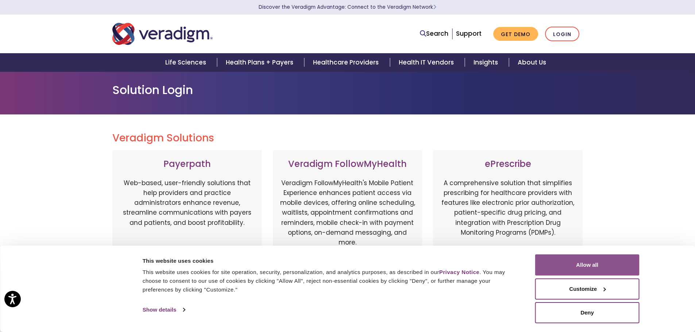  Describe the element at coordinates (469, 34) in the screenshot. I see `a: Support` at that location.